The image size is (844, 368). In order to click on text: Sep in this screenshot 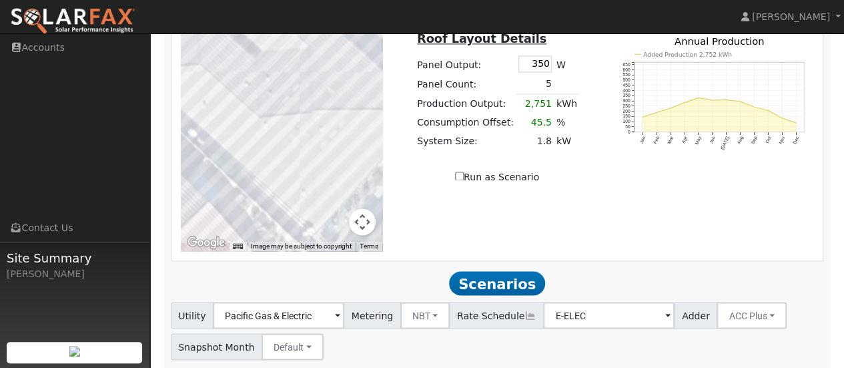, I will do `click(754, 139)`.